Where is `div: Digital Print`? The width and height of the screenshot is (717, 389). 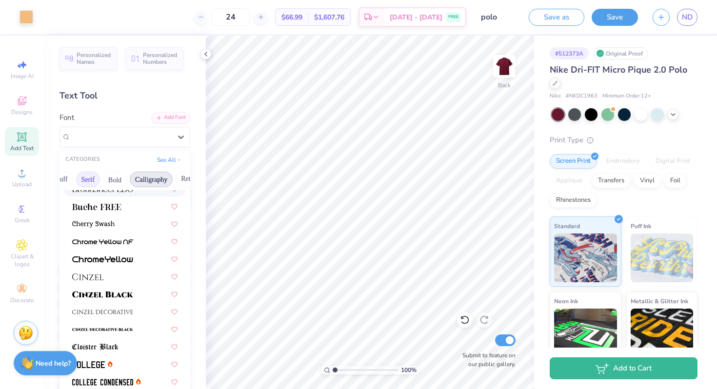
div: Digital Print is located at coordinates (672, 161).